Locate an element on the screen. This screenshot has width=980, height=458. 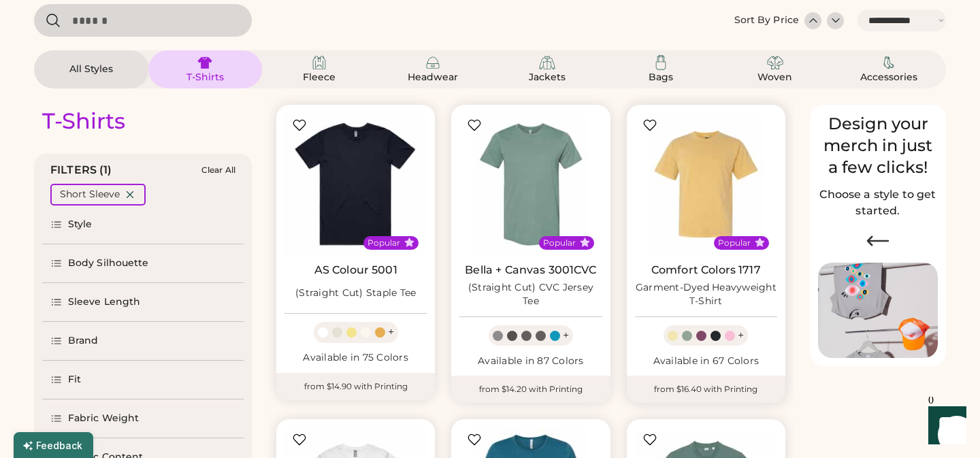
div: Garment-Dyed Heavyweight T-Shirt is located at coordinates (706, 294).